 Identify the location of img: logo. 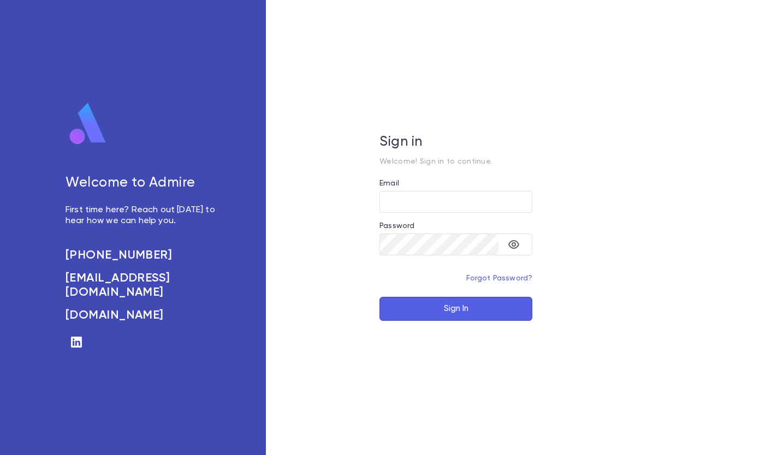
(88, 124).